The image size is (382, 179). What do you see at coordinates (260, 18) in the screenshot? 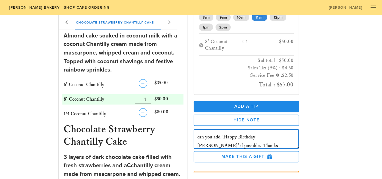
I see `span: 11am` at bounding box center [260, 18].